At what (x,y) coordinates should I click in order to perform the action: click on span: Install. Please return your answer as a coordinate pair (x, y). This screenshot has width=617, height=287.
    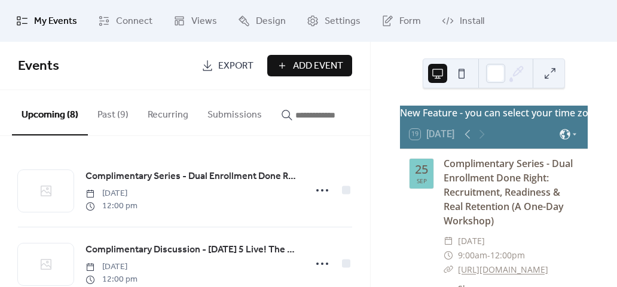
    Looking at the image, I should click on (471, 22).